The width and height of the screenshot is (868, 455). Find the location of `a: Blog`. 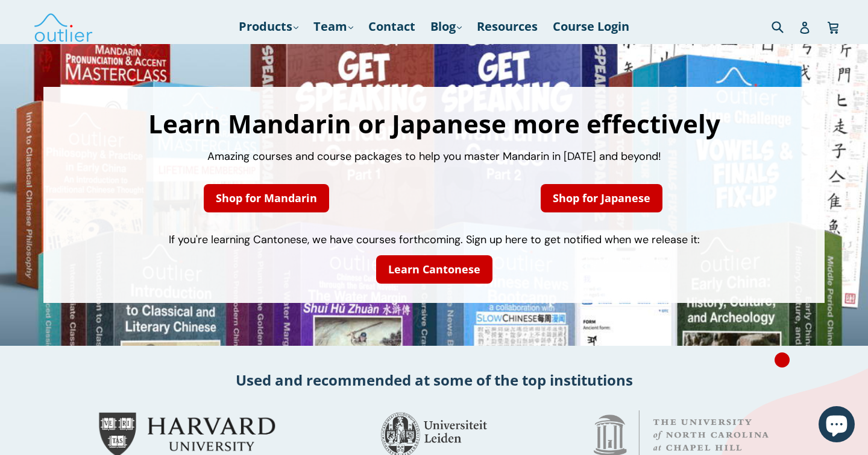

a: Blog is located at coordinates (446, 27).